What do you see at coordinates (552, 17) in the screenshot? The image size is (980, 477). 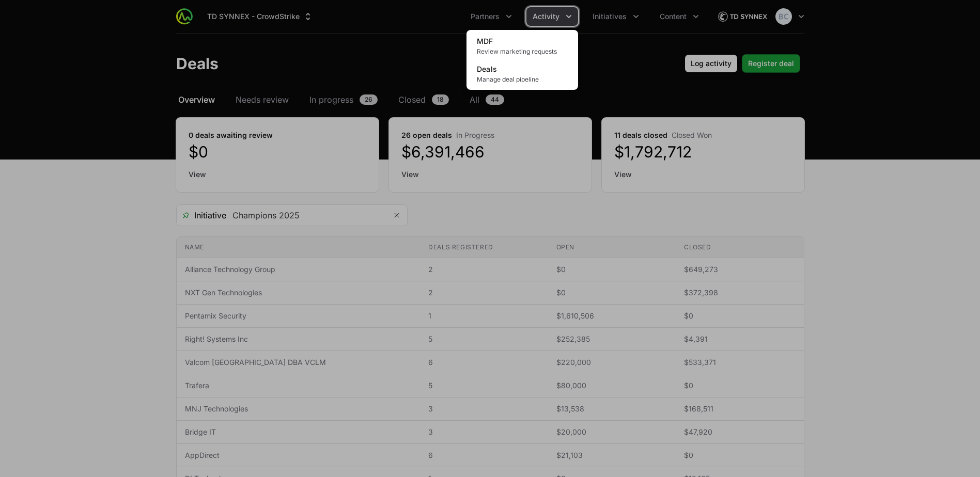 I see `div: Activity menu` at bounding box center [552, 17].